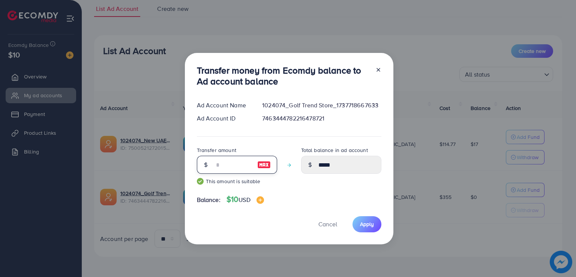 The image size is (576, 277). Describe the element at coordinates (208, 199) in the screenshot. I see `span: Balance:` at that location.